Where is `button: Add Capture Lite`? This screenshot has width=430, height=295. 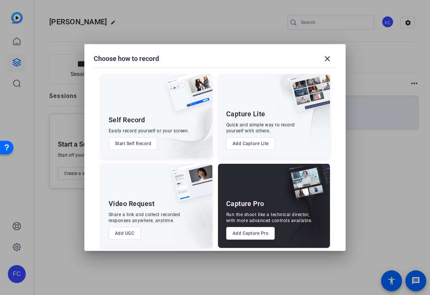 button: Add Capture Lite is located at coordinates (250, 143).